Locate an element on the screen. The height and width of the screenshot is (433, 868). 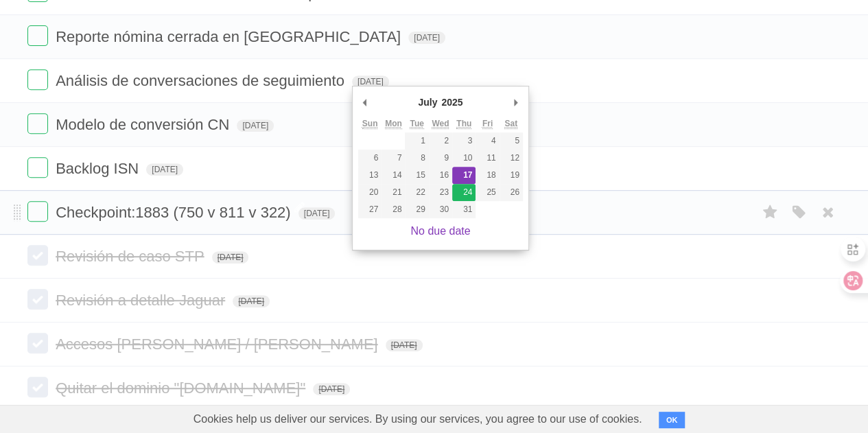
abbr: Thursday is located at coordinates (464, 123).